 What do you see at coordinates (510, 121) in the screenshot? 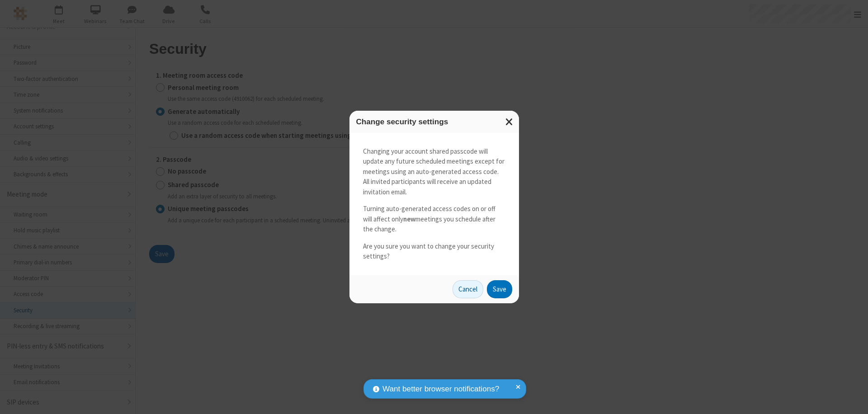
I see `button: Close modal` at bounding box center [510, 121].